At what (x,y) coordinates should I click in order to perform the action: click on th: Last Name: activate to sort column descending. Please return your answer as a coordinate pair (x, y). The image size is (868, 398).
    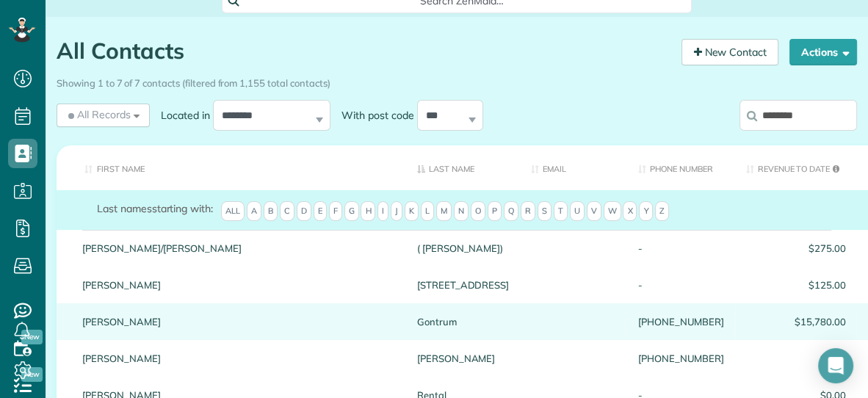
    Looking at the image, I should click on (462, 167).